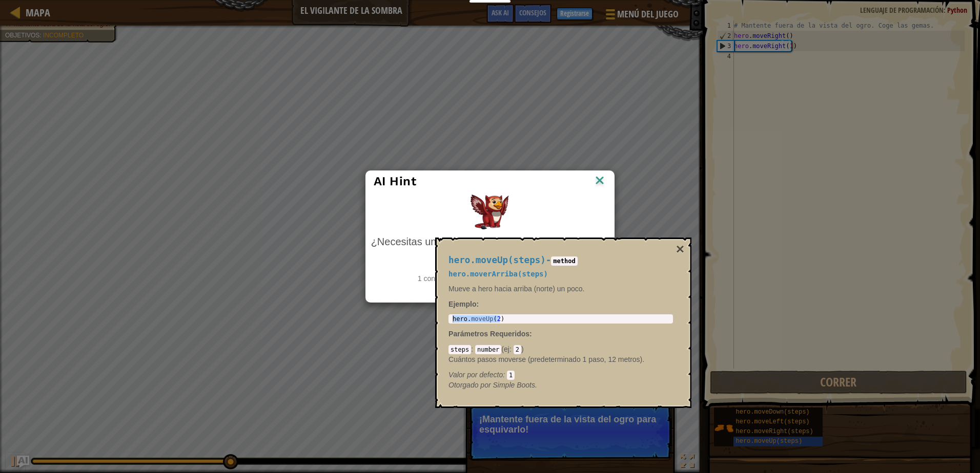 This screenshot has width=980, height=473. I want to click on code: 1, so click(510, 375).